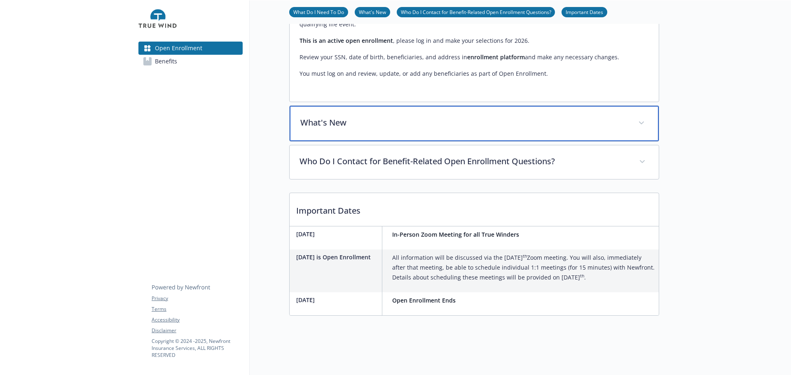 The height and width of the screenshot is (375, 791). I want to click on a: Important Dates, so click(584, 12).